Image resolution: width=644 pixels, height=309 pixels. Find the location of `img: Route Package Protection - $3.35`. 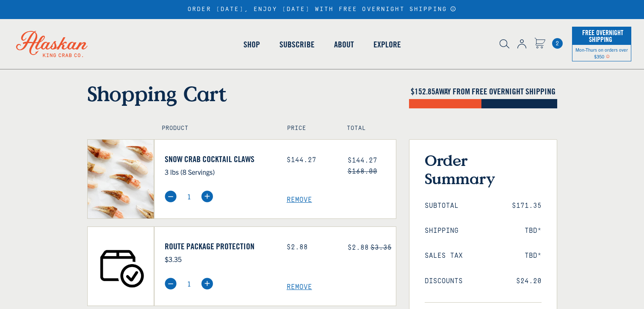

img: Route Package Protection - $3.35 is located at coordinates (121, 267).